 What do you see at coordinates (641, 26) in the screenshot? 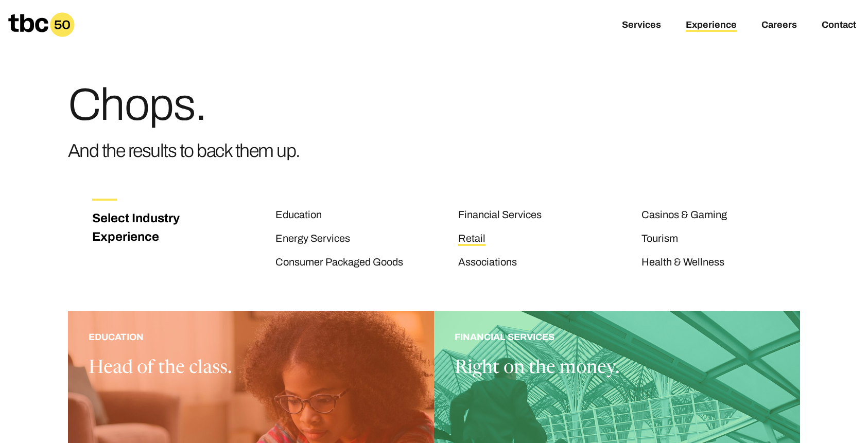
I see `a: Services` at bounding box center [641, 26].